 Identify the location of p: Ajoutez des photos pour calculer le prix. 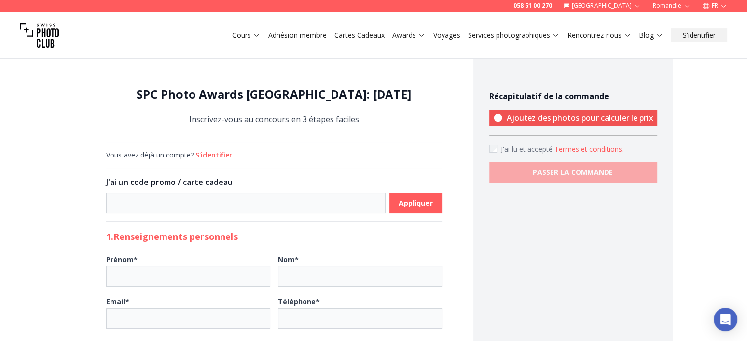
(573, 118).